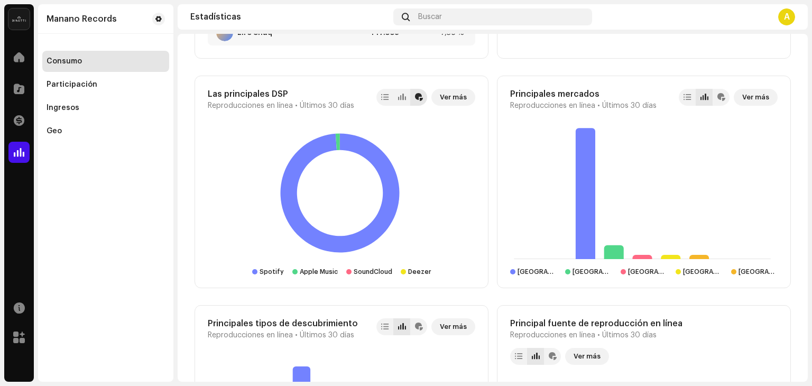  What do you see at coordinates (106, 108) in the screenshot?
I see `re-m-nav-item: Ingresos` at bounding box center [106, 108].